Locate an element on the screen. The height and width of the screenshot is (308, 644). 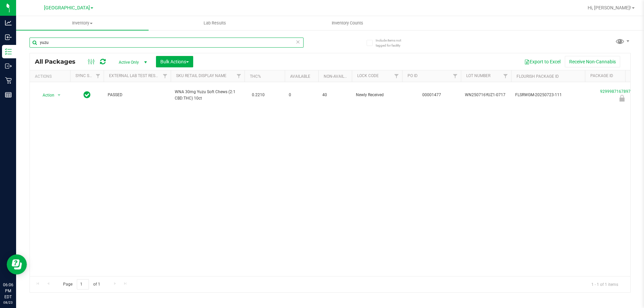
span: 40 is located at coordinates (335, 95).